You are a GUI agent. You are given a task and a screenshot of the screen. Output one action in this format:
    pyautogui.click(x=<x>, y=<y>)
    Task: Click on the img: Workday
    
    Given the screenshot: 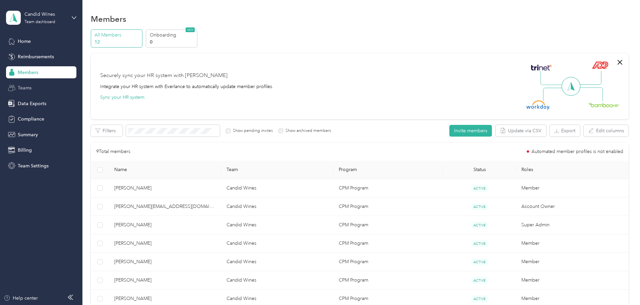 What is the action you would take?
    pyautogui.click(x=538, y=105)
    